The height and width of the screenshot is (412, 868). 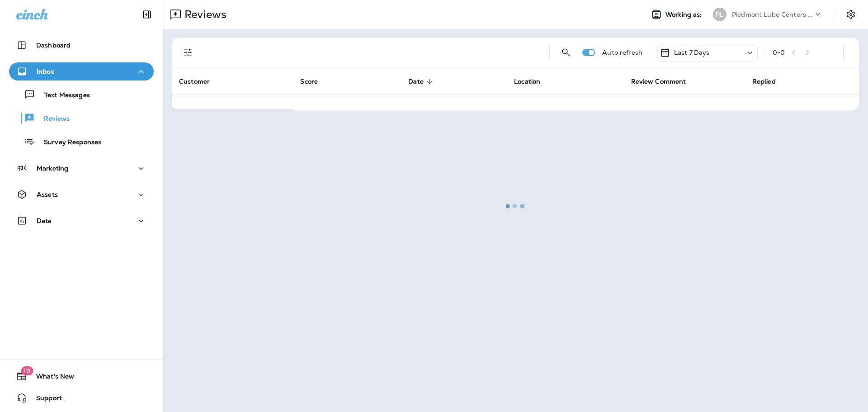 I want to click on p: Reviews, so click(x=52, y=119).